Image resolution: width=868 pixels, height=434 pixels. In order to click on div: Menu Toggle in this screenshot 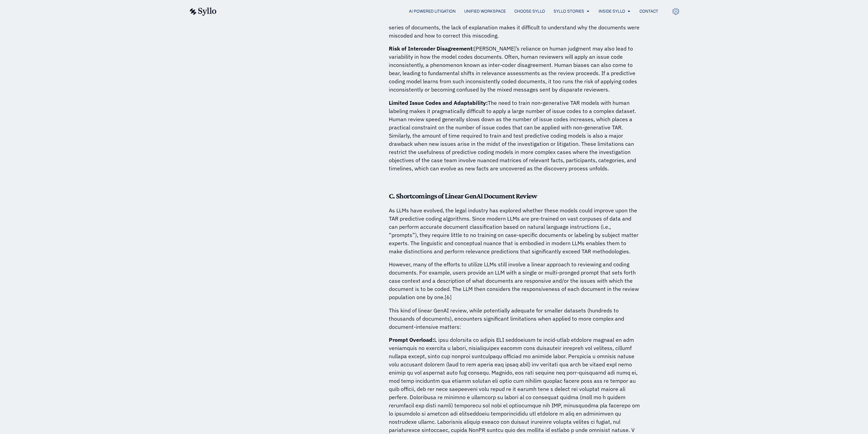, I will do `click(444, 11)`.